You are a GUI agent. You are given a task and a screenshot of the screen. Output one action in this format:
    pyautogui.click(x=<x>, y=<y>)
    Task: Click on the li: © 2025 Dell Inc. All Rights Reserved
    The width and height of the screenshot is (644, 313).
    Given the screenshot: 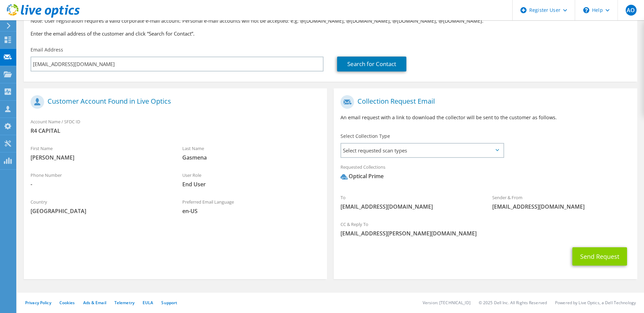 What is the action you would take?
    pyautogui.click(x=512, y=303)
    